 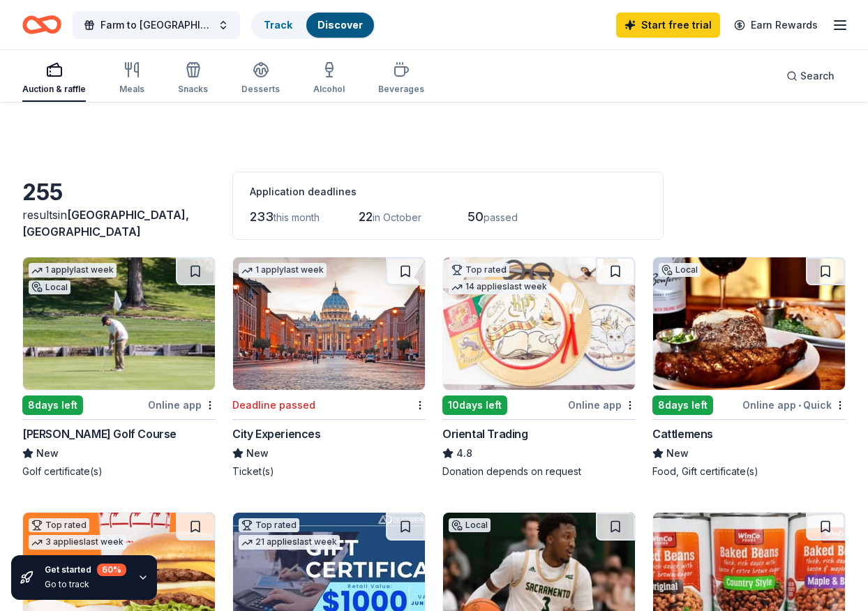 What do you see at coordinates (776, 25) in the screenshot?
I see `a: Earn Rewards` at bounding box center [776, 25].